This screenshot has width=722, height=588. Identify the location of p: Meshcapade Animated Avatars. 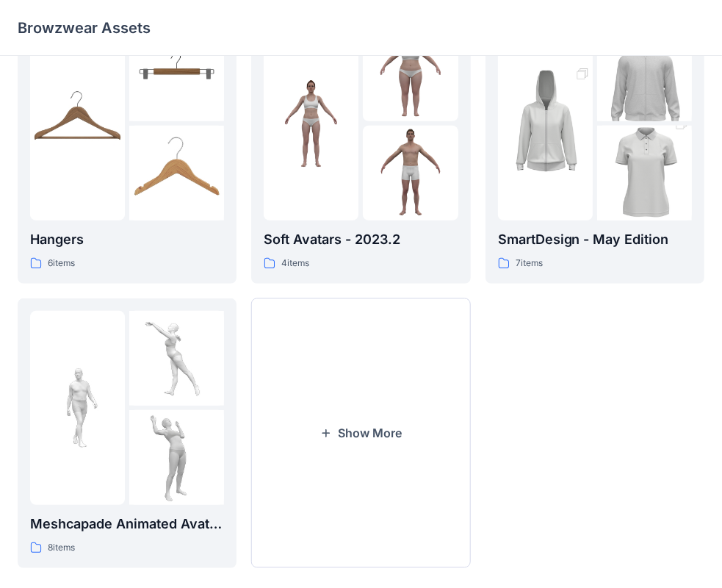
(127, 524).